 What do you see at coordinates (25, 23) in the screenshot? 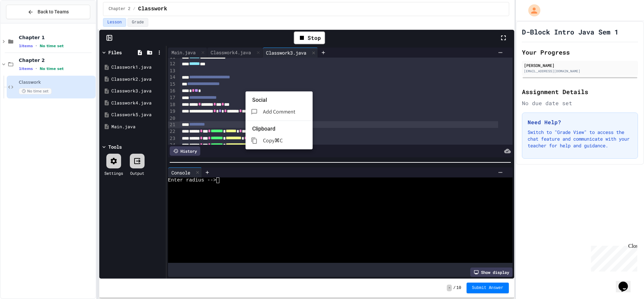
I see `div: Chat with us now!Close` at bounding box center [25, 23].